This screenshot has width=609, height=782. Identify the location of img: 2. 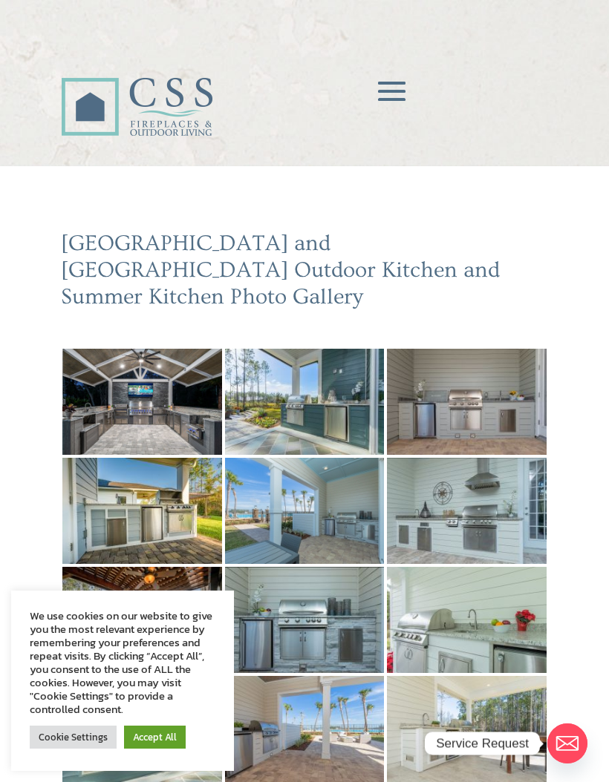
(466, 402).